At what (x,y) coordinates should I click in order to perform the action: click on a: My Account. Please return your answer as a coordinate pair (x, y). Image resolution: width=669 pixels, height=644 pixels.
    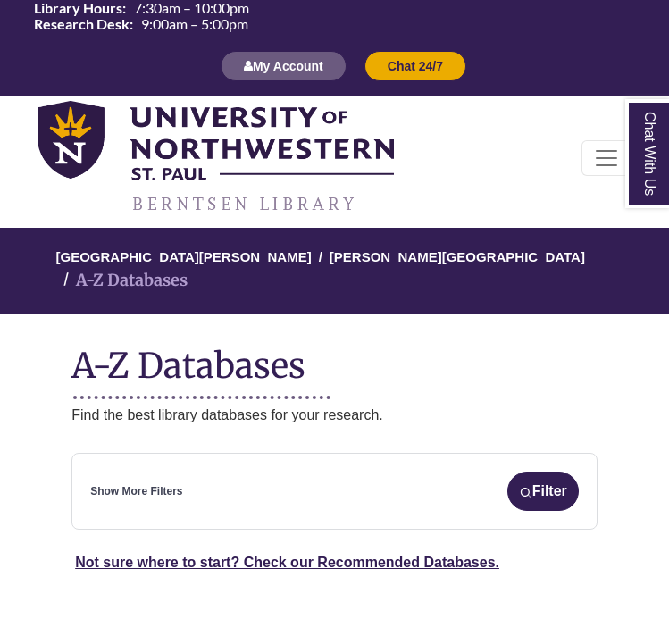
    Looking at the image, I should click on (283, 65).